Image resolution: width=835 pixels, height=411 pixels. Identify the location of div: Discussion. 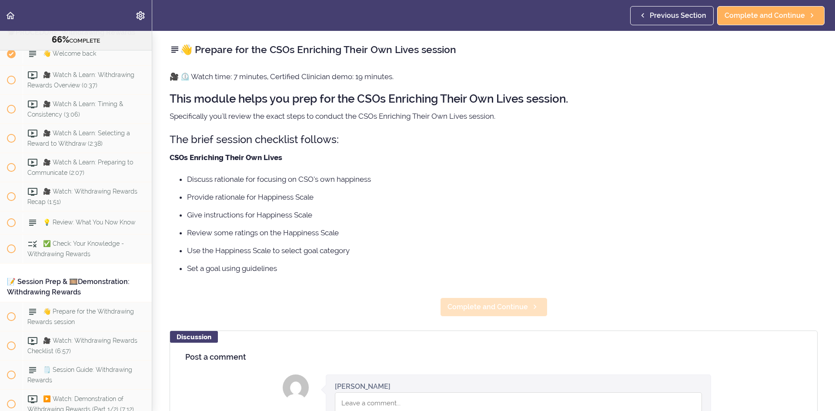
(194, 337).